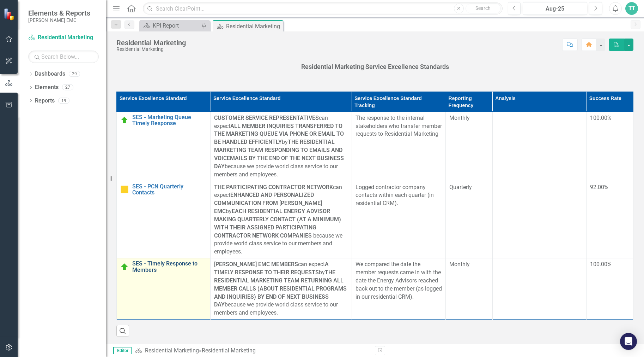 The height and width of the screenshot is (357, 644). Describe the element at coordinates (483, 8) in the screenshot. I see `button: Search` at that location.